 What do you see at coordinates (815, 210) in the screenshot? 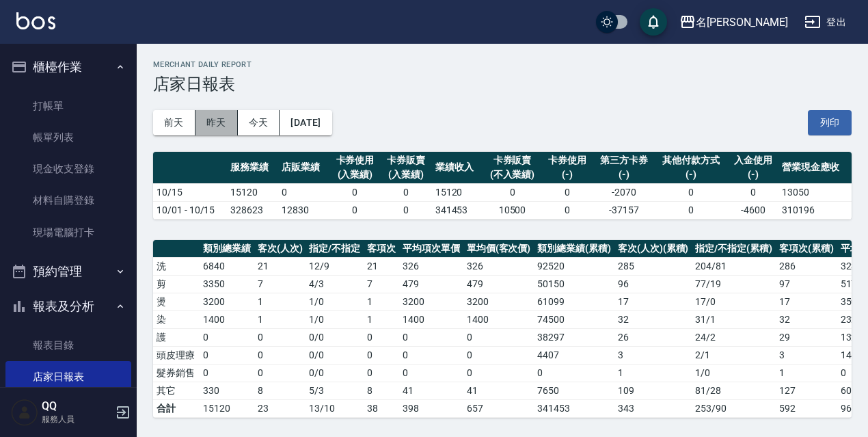
I see `td: 310196` at bounding box center [815, 210].